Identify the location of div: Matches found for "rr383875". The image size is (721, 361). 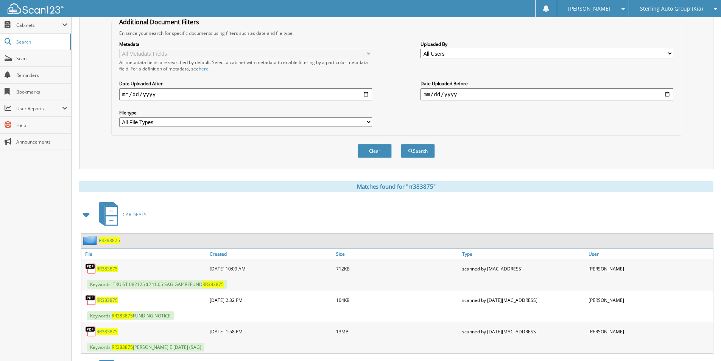
(396, 186).